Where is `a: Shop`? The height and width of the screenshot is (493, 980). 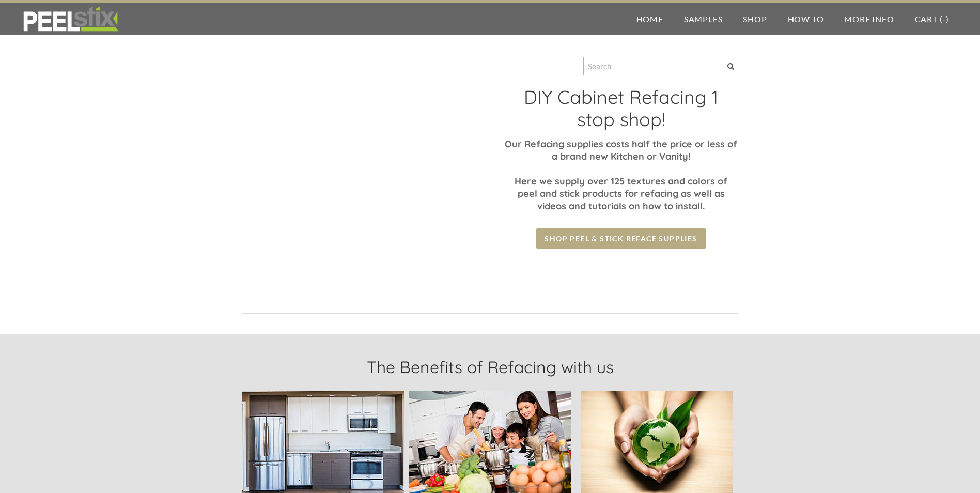 a: Shop is located at coordinates (755, 19).